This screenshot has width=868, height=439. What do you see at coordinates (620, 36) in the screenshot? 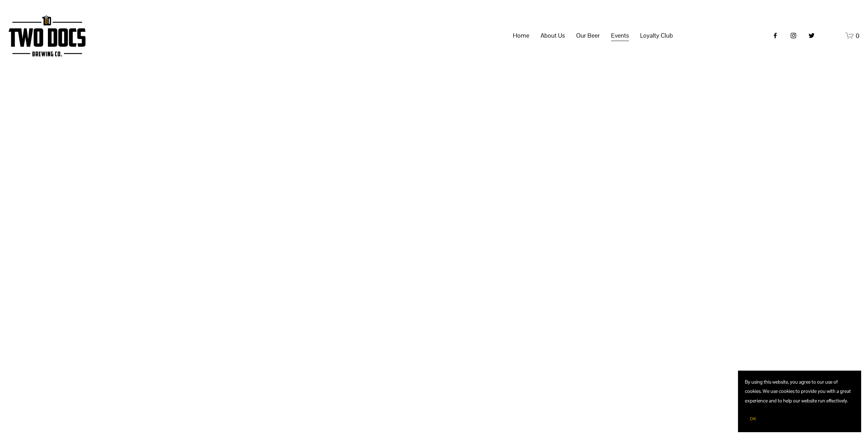
I see `span: Events` at bounding box center [620, 36].